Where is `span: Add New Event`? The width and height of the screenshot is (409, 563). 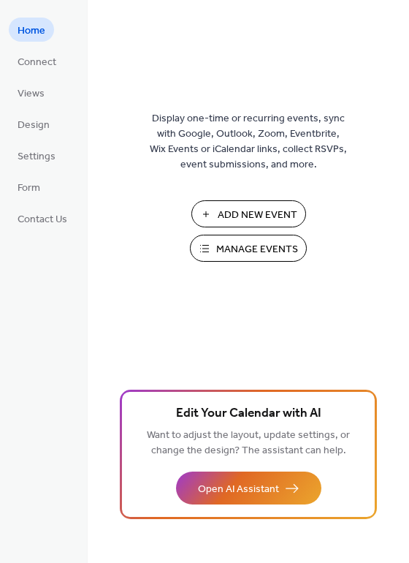
span: Add New Event is located at coordinates (257, 215).